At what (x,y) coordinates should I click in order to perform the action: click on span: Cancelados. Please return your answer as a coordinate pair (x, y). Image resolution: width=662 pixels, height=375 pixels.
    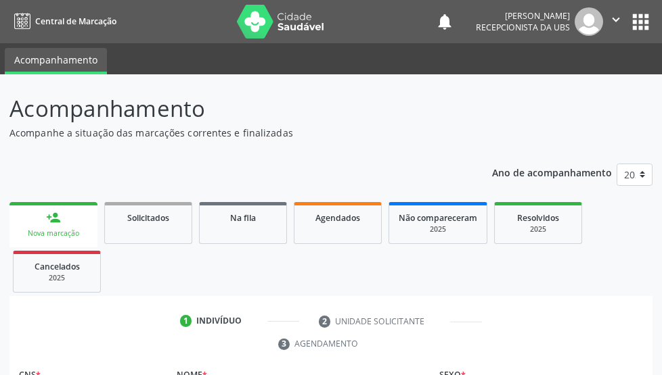
    Looking at the image, I should click on (57, 266).